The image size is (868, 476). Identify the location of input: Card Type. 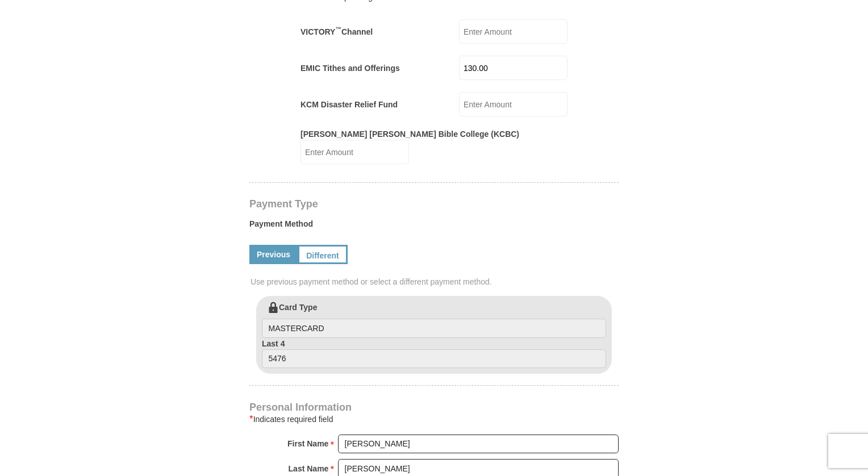
(434, 329).